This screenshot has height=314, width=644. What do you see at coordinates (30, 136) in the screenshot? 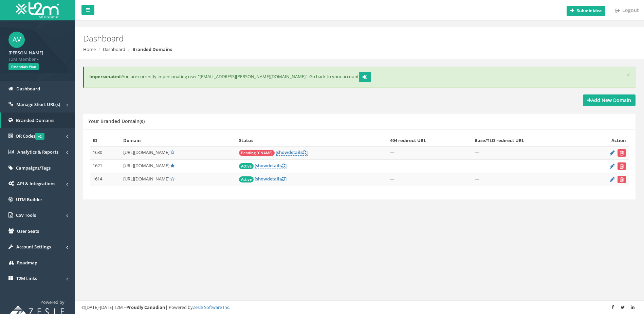
I see `span: QR Codes` at bounding box center [30, 136].